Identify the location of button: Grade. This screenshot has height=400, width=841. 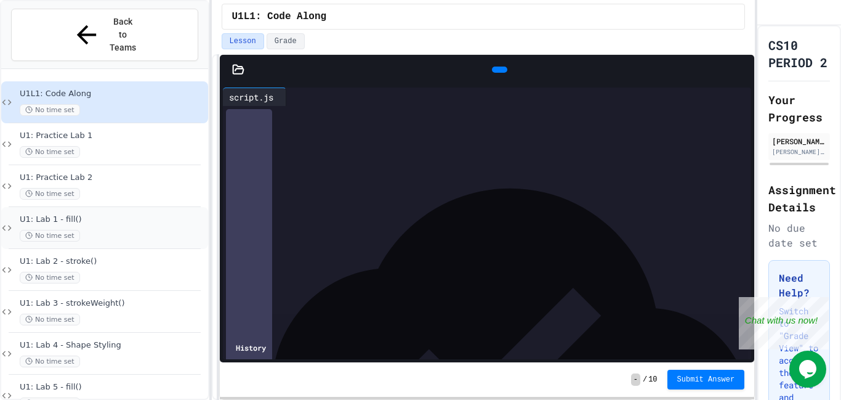
(286, 41).